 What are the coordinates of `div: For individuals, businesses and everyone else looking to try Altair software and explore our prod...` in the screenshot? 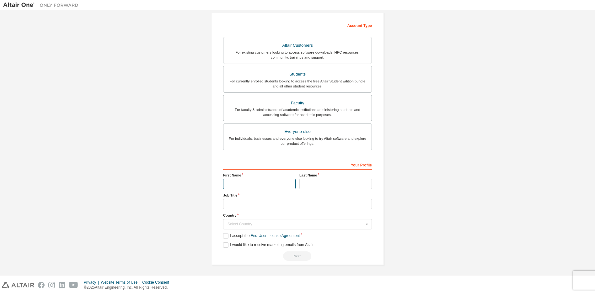 It's located at (298, 141).